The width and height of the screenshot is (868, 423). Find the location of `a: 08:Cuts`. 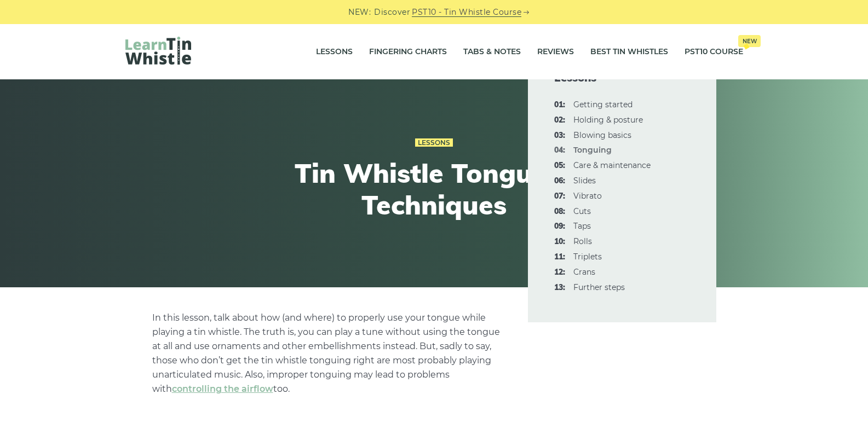

a: 08:Cuts is located at coordinates (582, 211).